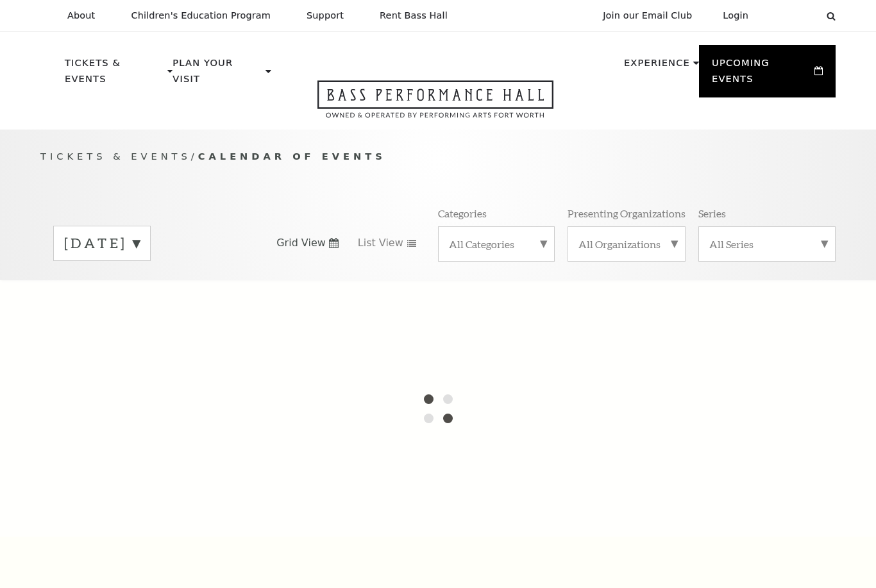  I want to click on p: About, so click(81, 15).